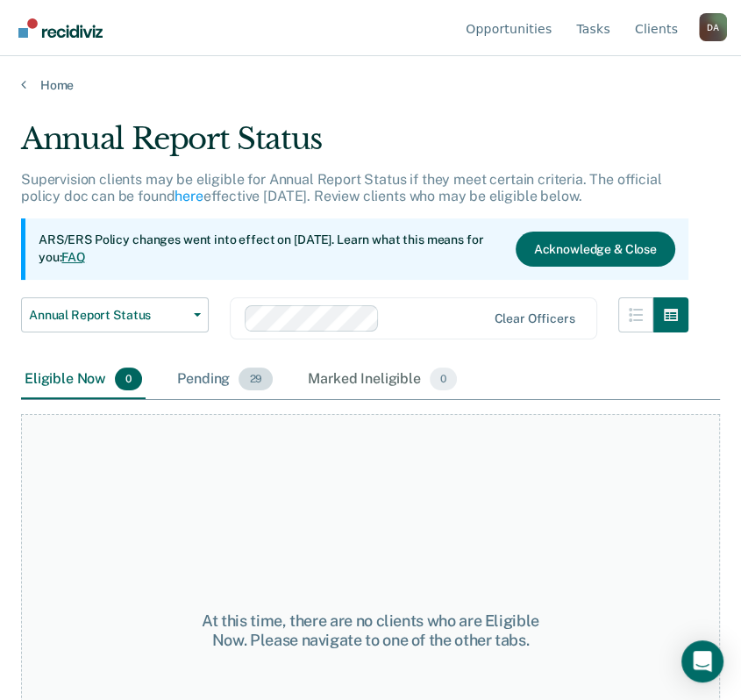 This screenshot has width=741, height=700. What do you see at coordinates (713, 27) in the screenshot?
I see `div: D A` at bounding box center [713, 27].